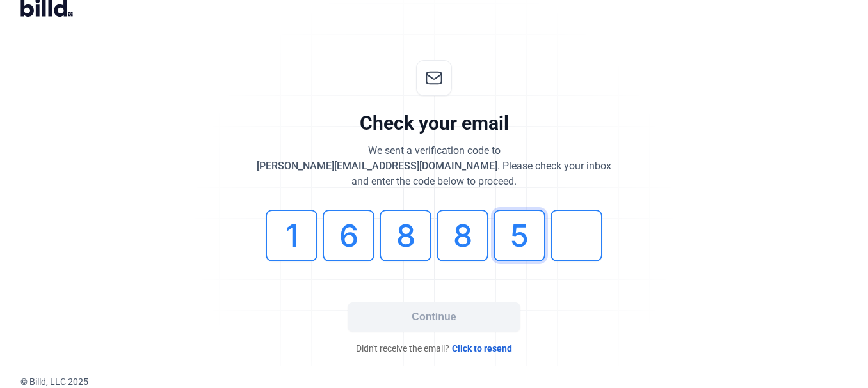 Image resolution: width=868 pixels, height=388 pixels. Describe the element at coordinates (482, 349) in the screenshot. I see `span: Click to resend` at that location.